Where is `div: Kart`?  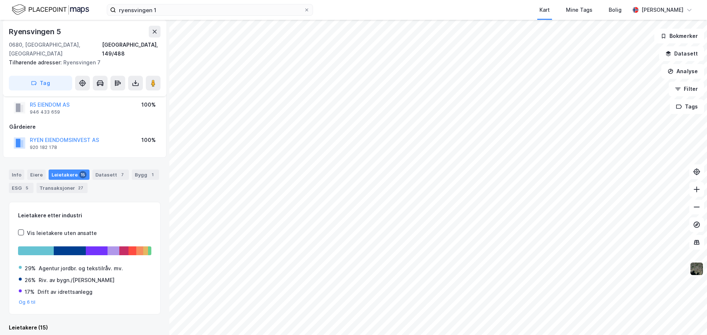
div: Kart is located at coordinates (545, 10).